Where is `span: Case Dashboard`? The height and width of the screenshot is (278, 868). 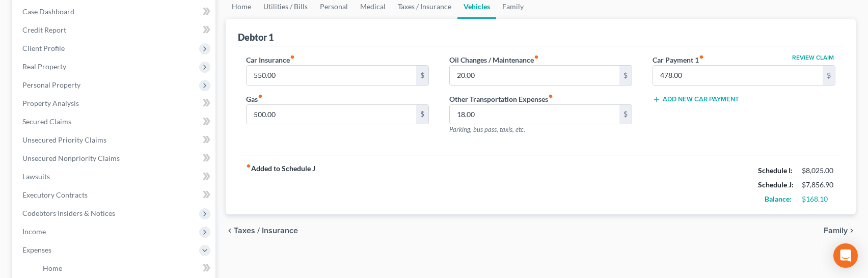 span: Case Dashboard is located at coordinates (49, 11).